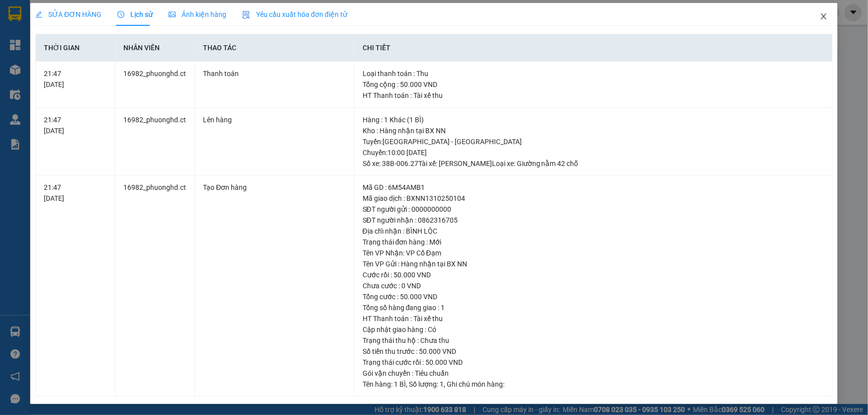 This screenshot has height=415, width=868. Describe the element at coordinates (135, 14) in the screenshot. I see `span: Lịch sử` at that location.